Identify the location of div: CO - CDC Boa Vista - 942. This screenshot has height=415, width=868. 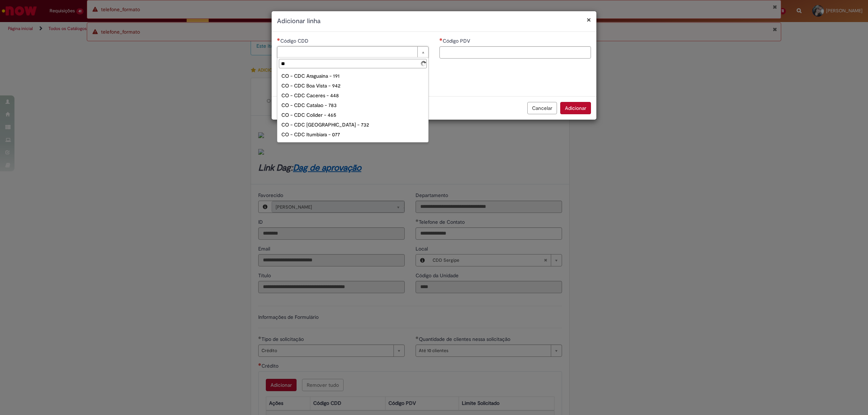
(352, 86).